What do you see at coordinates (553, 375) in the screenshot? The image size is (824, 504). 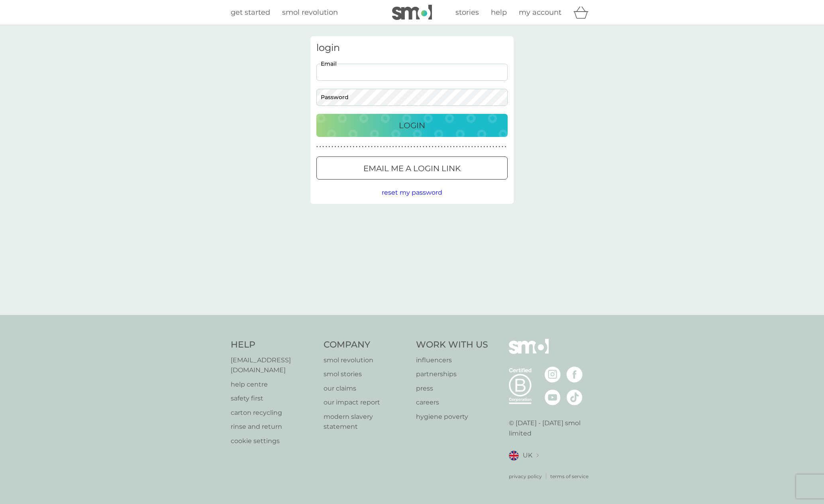 I see `img: visit the smol Instagram page` at bounding box center [553, 375].